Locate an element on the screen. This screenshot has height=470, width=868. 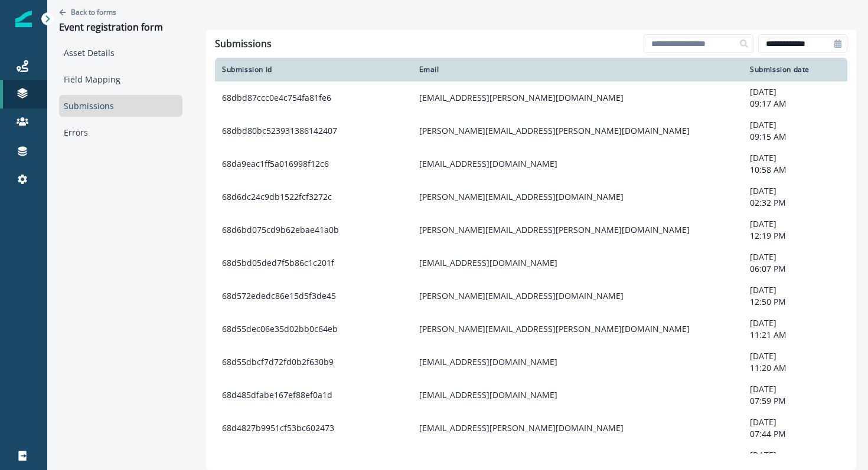
div: Submission id is located at coordinates (314, 70).